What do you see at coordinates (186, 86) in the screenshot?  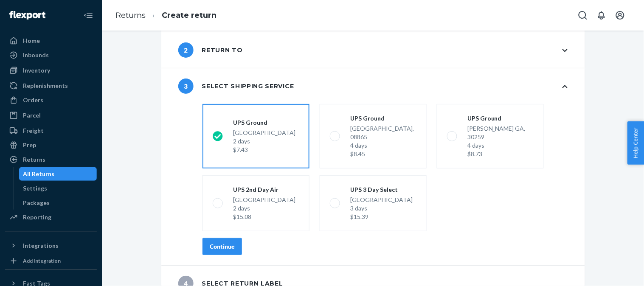 I see `span: 3` at bounding box center [186, 86].